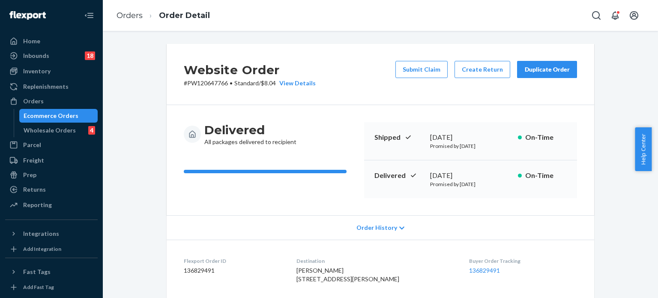  I want to click on a: Add Fast Tag, so click(51, 287).